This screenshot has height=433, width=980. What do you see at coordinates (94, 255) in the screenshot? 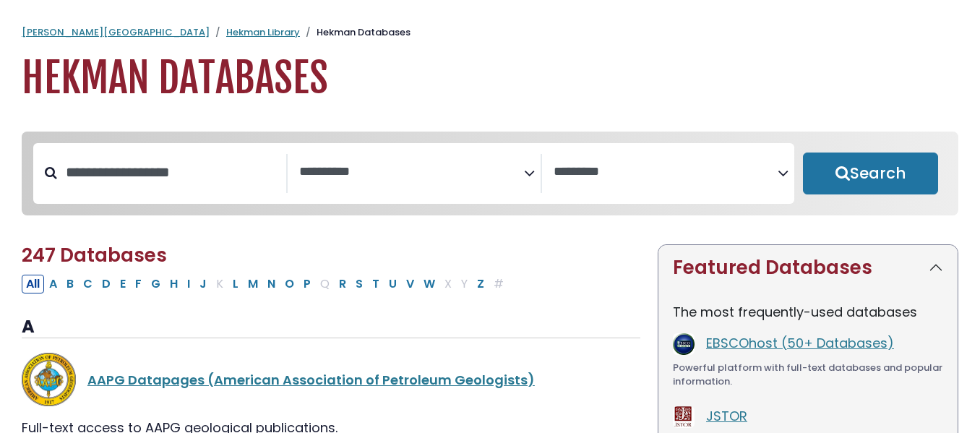
I see `span: 247 Databases` at bounding box center [94, 255].